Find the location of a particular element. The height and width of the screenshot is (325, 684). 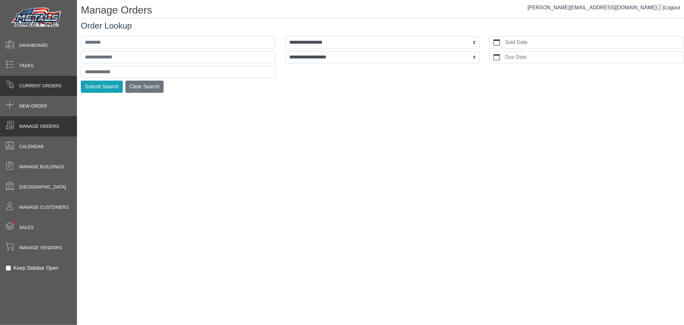

span: New Order is located at coordinates (33, 106).